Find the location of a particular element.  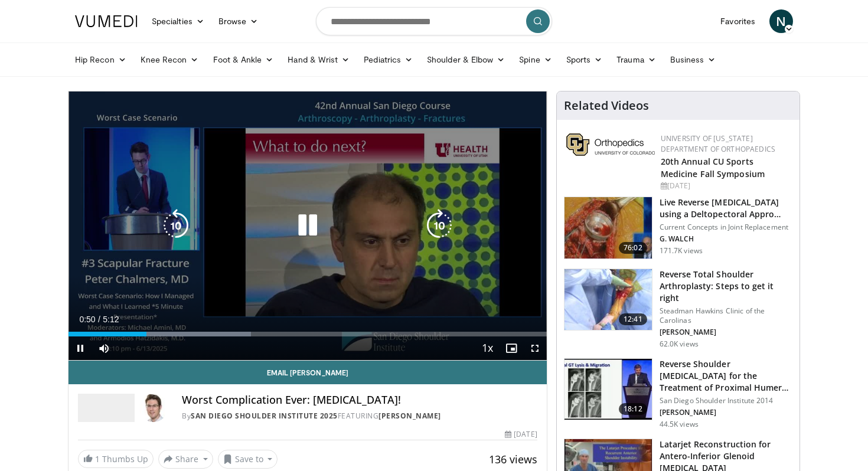

a: San Diego Shoulder Institute 2025 is located at coordinates (264, 416).